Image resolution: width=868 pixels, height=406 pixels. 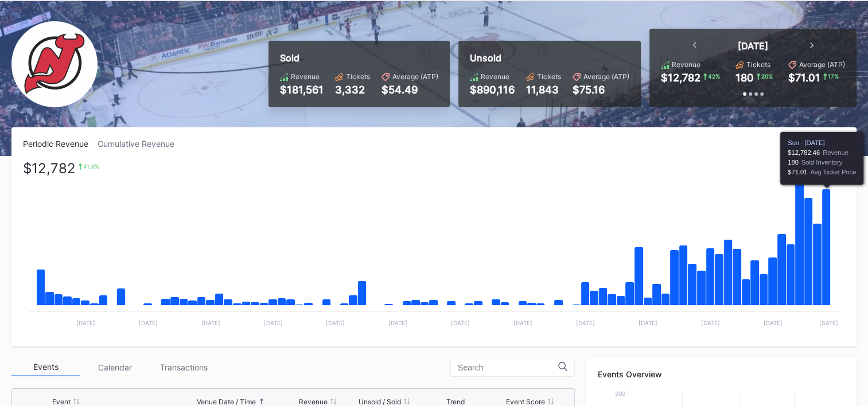 I want to click on div: $181,561, so click(x=302, y=90).